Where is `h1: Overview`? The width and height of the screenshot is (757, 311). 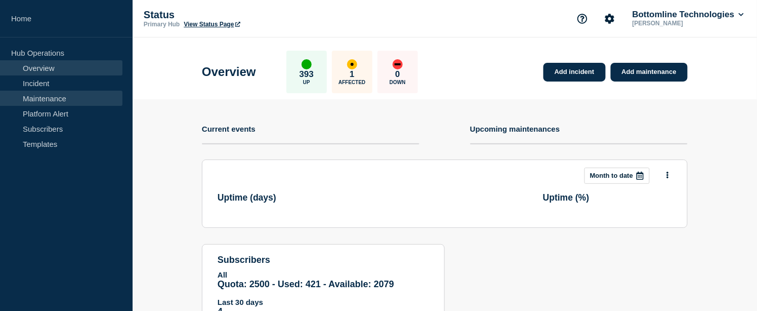
h1: Overview is located at coordinates (229, 72).